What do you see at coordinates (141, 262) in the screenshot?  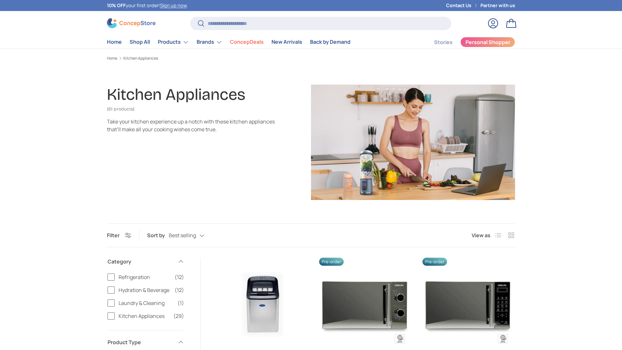 I see `span: Category` at bounding box center [141, 262].